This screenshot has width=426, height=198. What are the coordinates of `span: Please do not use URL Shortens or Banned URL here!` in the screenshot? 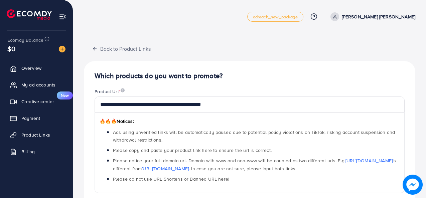 It's located at (171, 179).